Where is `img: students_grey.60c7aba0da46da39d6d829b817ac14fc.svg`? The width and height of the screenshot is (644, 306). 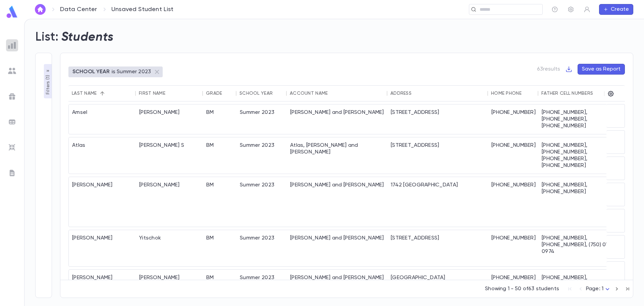 img: students_grey.60c7aba0da46da39d6d829b817ac14fc.svg is located at coordinates (12, 71).